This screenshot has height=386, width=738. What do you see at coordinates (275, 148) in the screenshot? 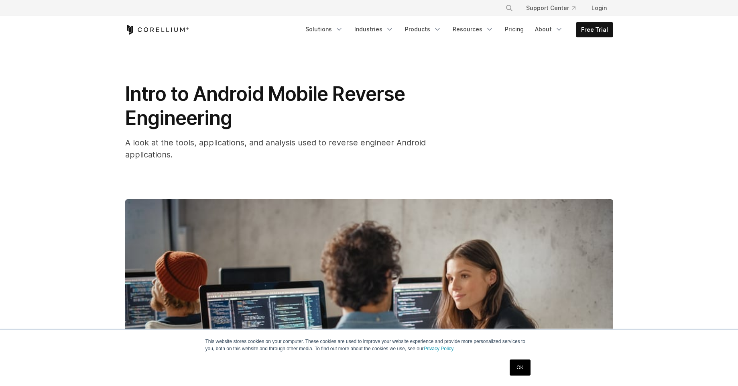
I see `span: A look at the tools, applications, and analysis used to reverse engineer Android applications.` at bounding box center [275, 148].